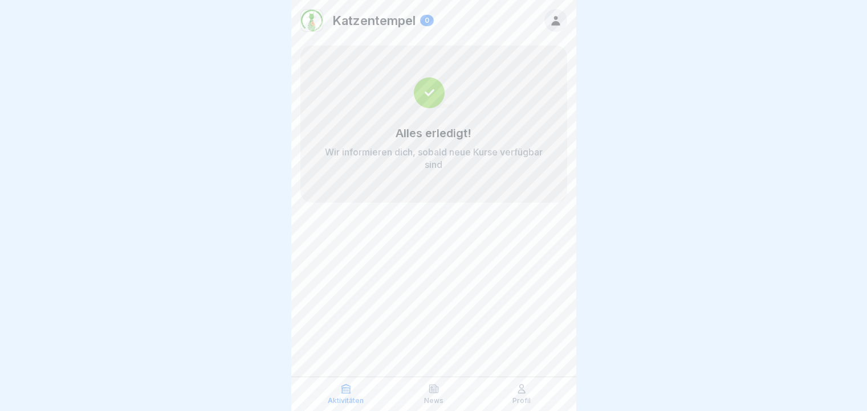  Describe the element at coordinates (433, 133) in the screenshot. I see `p: Alles erledigt!` at that location.